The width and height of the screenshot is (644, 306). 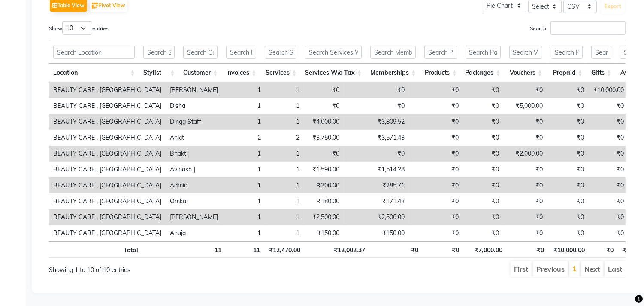 What do you see at coordinates (578, 28) in the screenshot?
I see `label: Search:` at bounding box center [578, 28].